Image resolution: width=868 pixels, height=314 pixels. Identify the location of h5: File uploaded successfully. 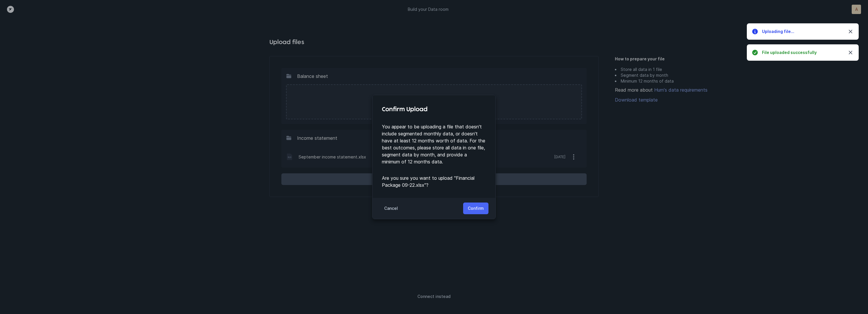
(802, 52).